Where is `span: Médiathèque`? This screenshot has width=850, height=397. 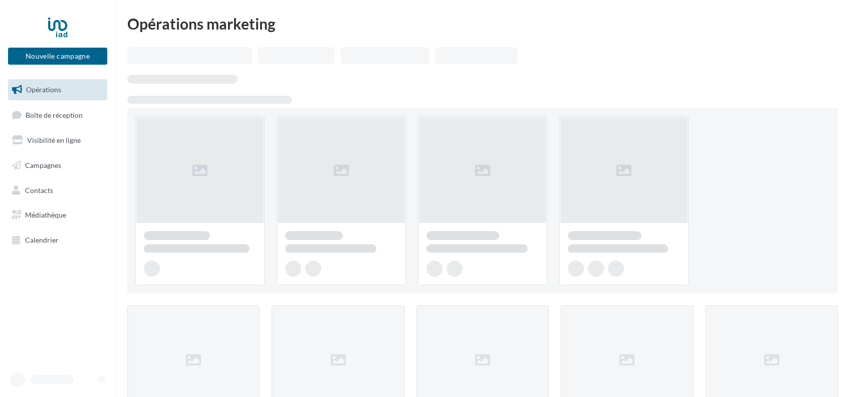
span: Médiathèque is located at coordinates (46, 214).